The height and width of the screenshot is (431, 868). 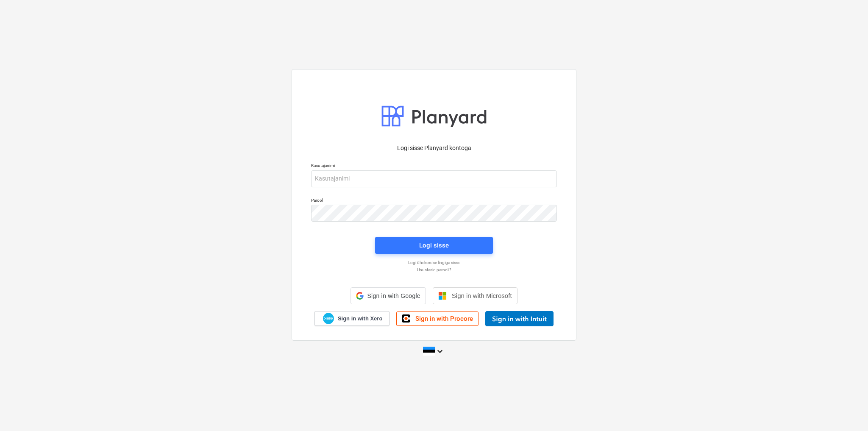 What do you see at coordinates (393, 296) in the screenshot?
I see `span: Sign in with Google` at bounding box center [393, 296].